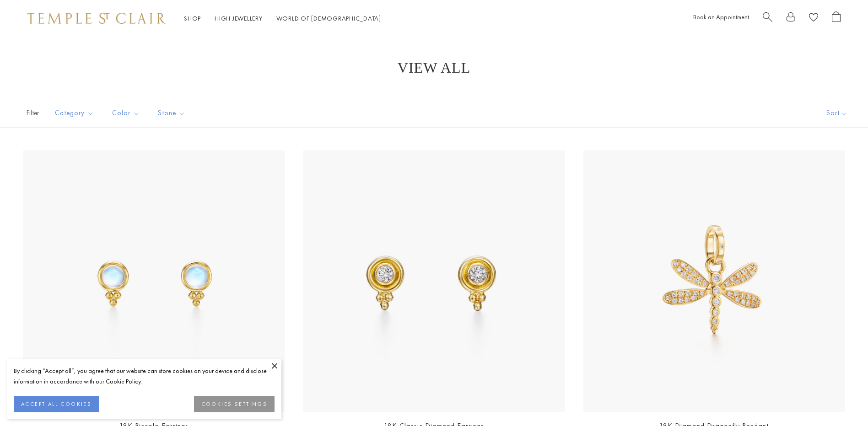 Image resolution: width=868 pixels, height=426 pixels. I want to click on button: Color, so click(126, 113).